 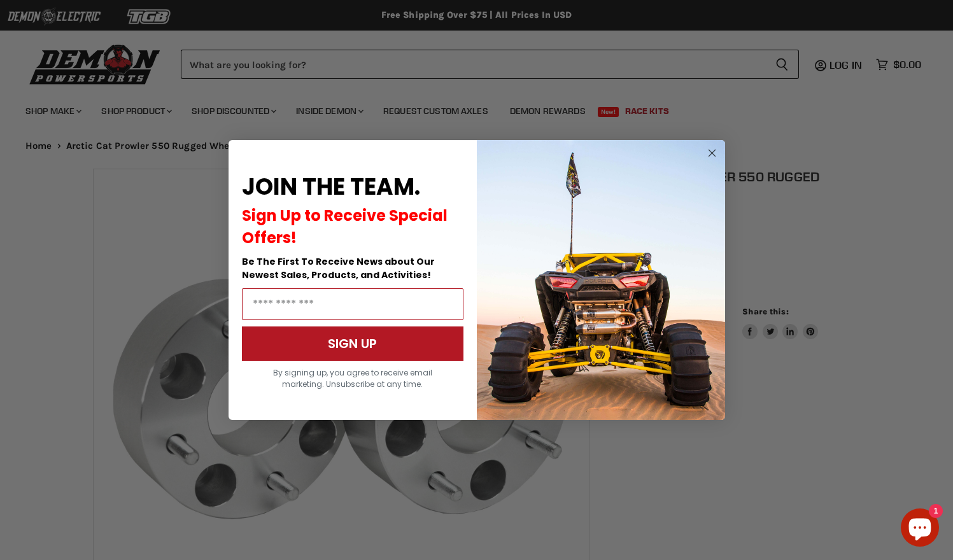 What do you see at coordinates (353, 379) in the screenshot?
I see `span: By signing up, you agree to receive email marketing. Unsubscribe at any time.` at bounding box center [353, 379].